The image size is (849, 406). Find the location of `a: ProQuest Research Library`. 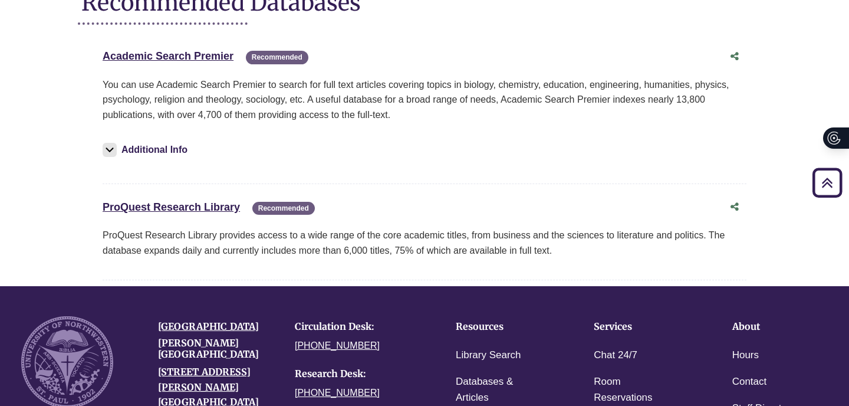

a: ProQuest Research Library is located at coordinates (171, 207).